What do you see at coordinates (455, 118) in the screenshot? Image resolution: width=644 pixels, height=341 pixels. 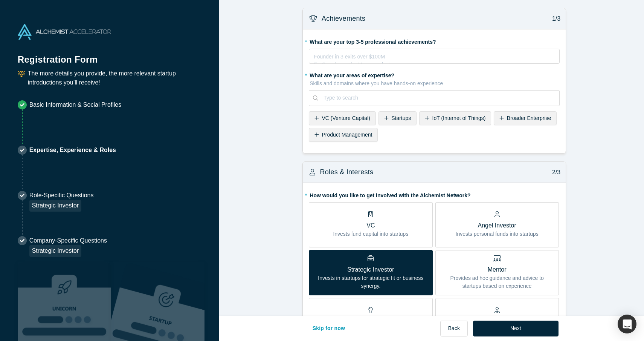 I see `div: IoT (Internet of Things)` at bounding box center [455, 118].